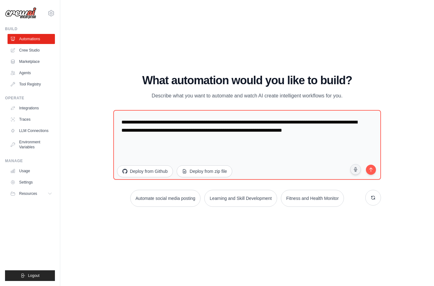 The width and height of the screenshot is (434, 286). What do you see at coordinates (31, 193) in the screenshot?
I see `button: Resources` at bounding box center [31, 193].